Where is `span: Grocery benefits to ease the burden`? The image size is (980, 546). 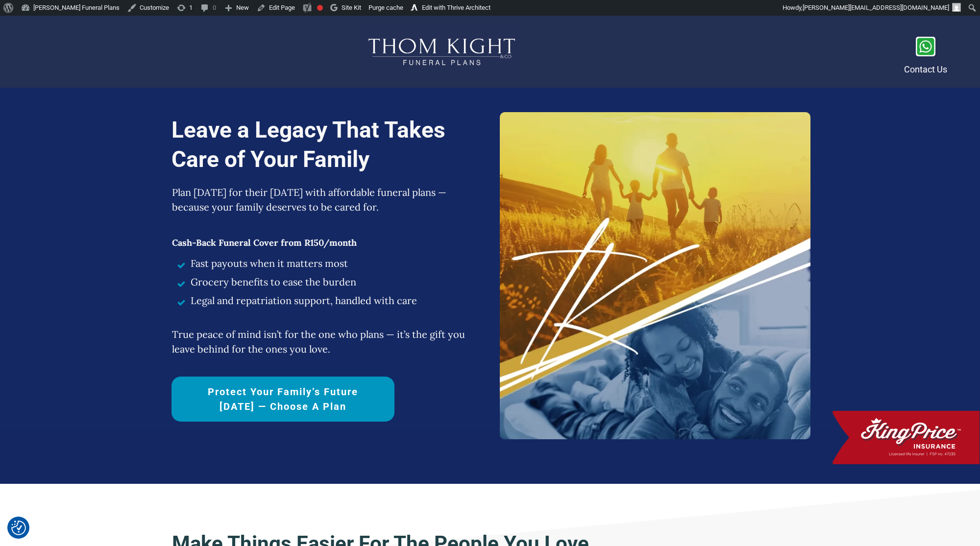 span: Grocery benefits to ease the burden is located at coordinates (273, 282).